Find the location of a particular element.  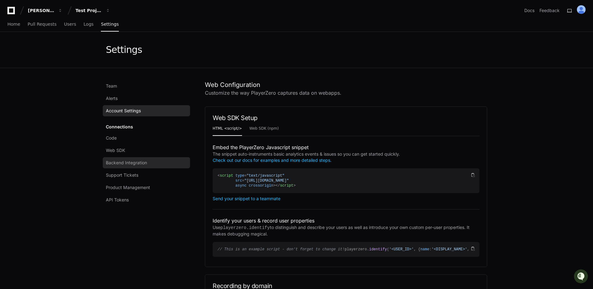

button: Send your snippet to a teammate is located at coordinates (246, 199).